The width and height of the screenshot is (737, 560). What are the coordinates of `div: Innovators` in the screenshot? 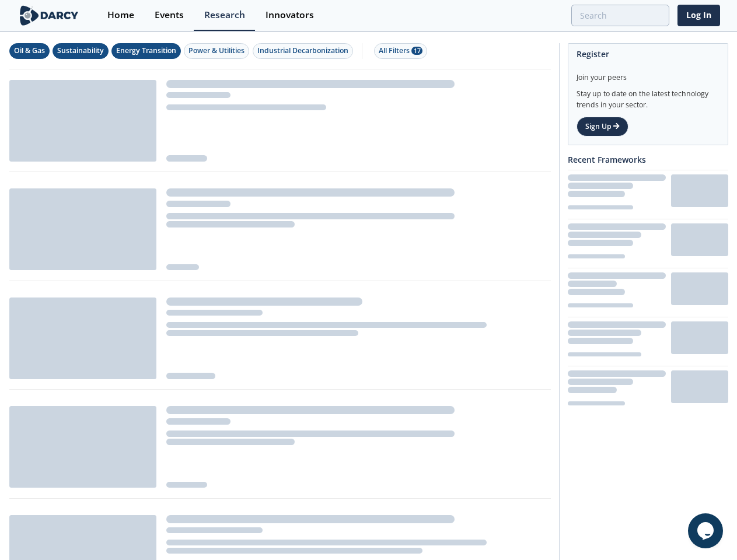 It's located at (290, 15).